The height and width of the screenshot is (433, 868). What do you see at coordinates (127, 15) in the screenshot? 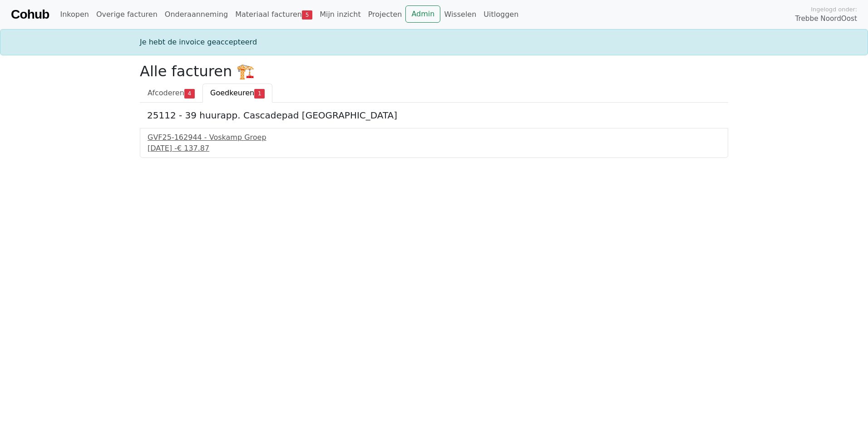
I see `a: Overige facturen` at bounding box center [127, 15].